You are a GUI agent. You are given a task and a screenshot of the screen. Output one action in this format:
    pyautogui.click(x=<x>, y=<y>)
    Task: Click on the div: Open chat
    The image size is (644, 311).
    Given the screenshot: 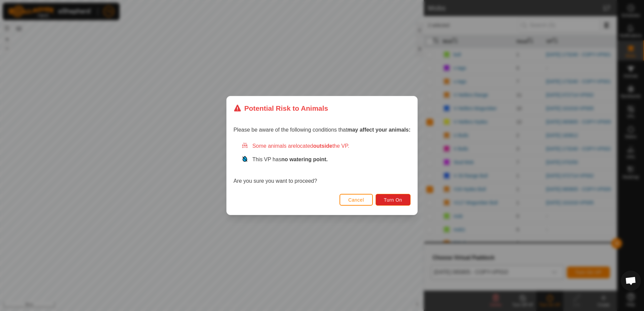 What is the action you would take?
    pyautogui.click(x=631, y=281)
    